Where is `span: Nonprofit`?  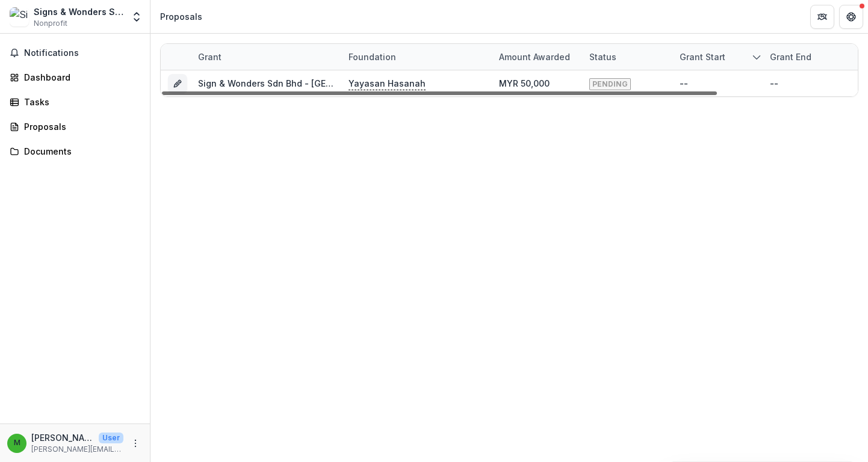 span: Nonprofit is located at coordinates (51, 24).